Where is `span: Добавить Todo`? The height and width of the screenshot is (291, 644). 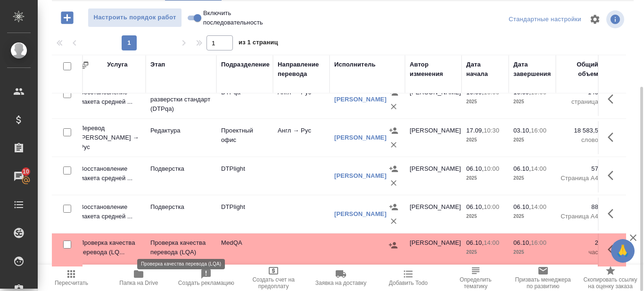 span: Добавить Todo is located at coordinates (408, 283).